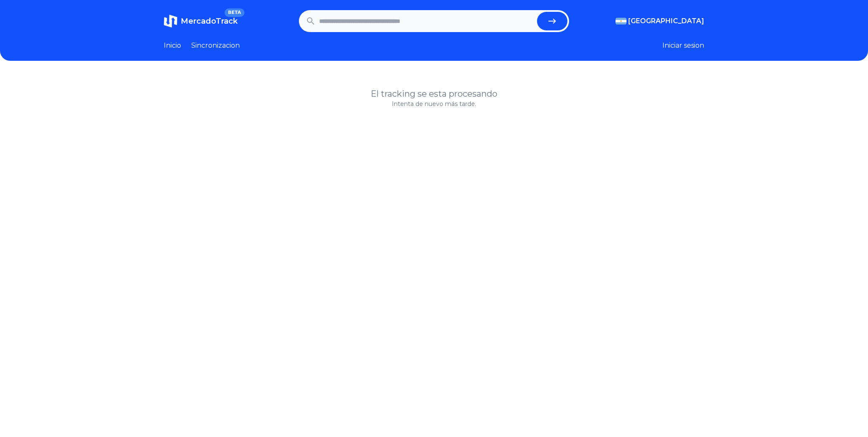  I want to click on button: Iniciar sesion, so click(684, 46).